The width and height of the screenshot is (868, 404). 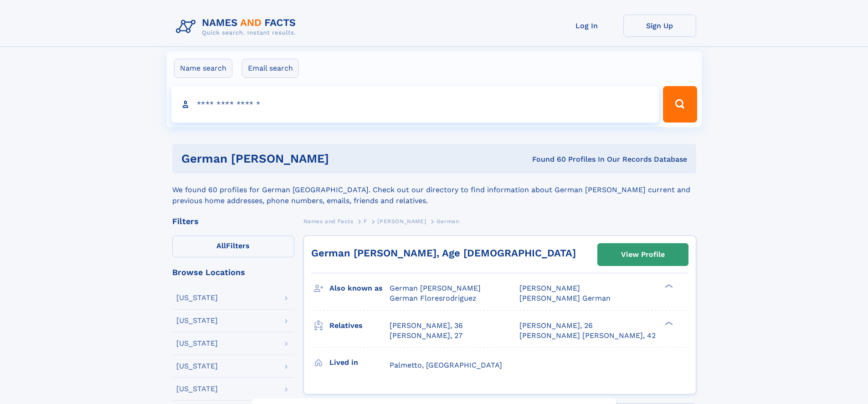 What do you see at coordinates (643, 255) in the screenshot?
I see `a: View Profile` at bounding box center [643, 255].